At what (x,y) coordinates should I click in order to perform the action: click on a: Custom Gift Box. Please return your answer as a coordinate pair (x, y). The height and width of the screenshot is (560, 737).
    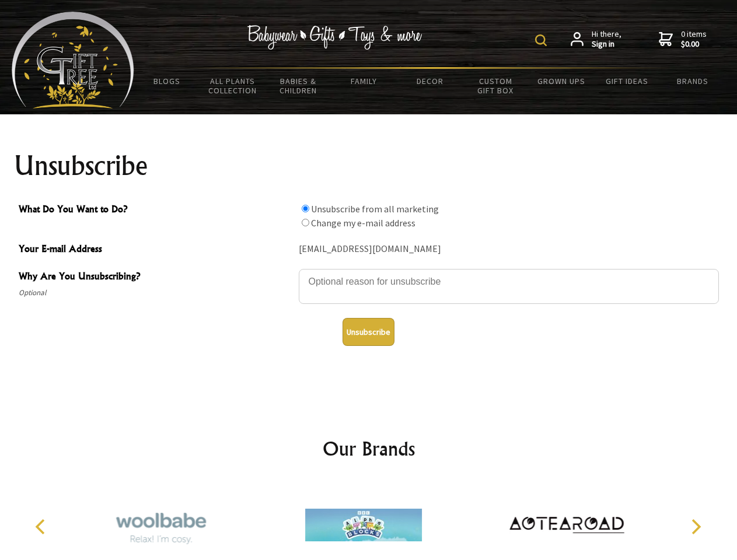
    Looking at the image, I should click on (496, 86).